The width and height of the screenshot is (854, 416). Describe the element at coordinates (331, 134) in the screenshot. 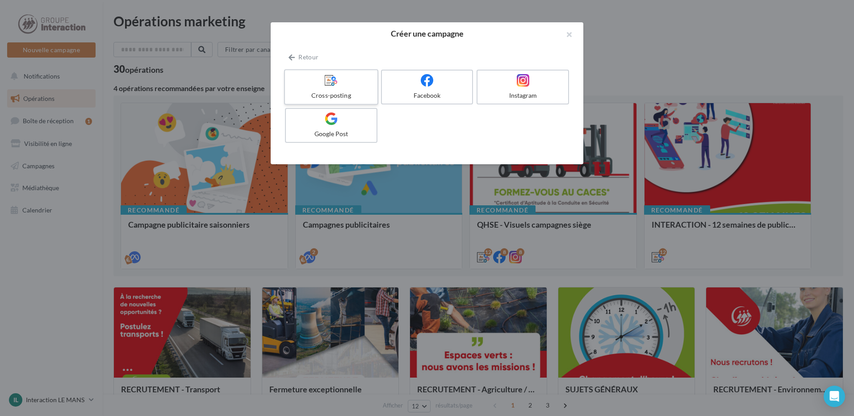

I see `div: Google Post` at that location.